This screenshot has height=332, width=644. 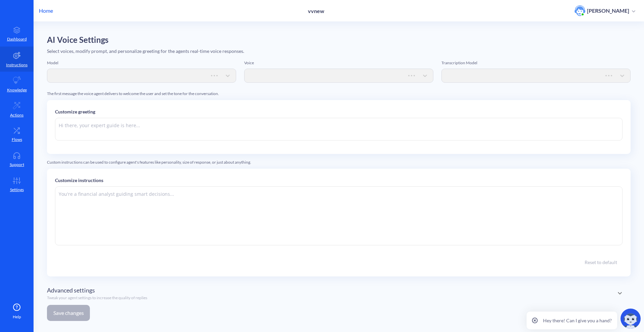 I want to click on h2: AI Voice Settings, so click(x=339, y=40).